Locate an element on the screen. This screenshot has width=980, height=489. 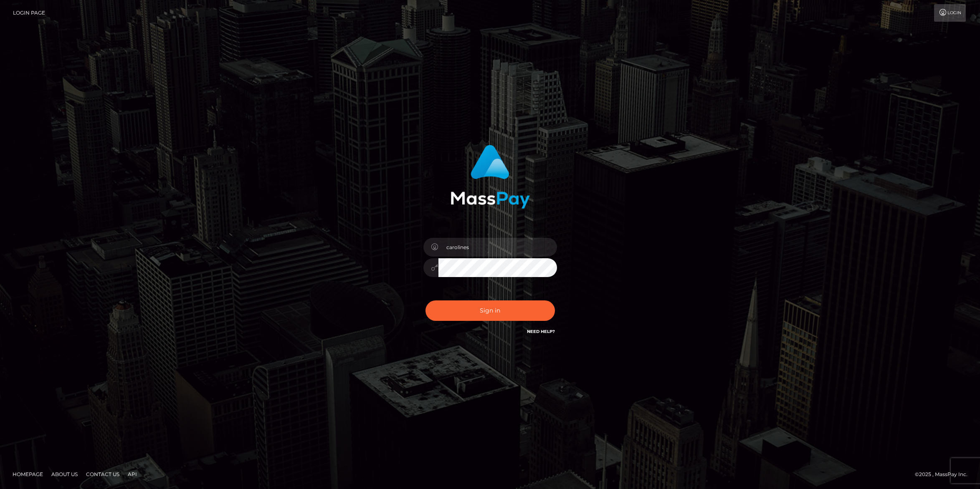
a: Homepage is located at coordinates (28, 474).